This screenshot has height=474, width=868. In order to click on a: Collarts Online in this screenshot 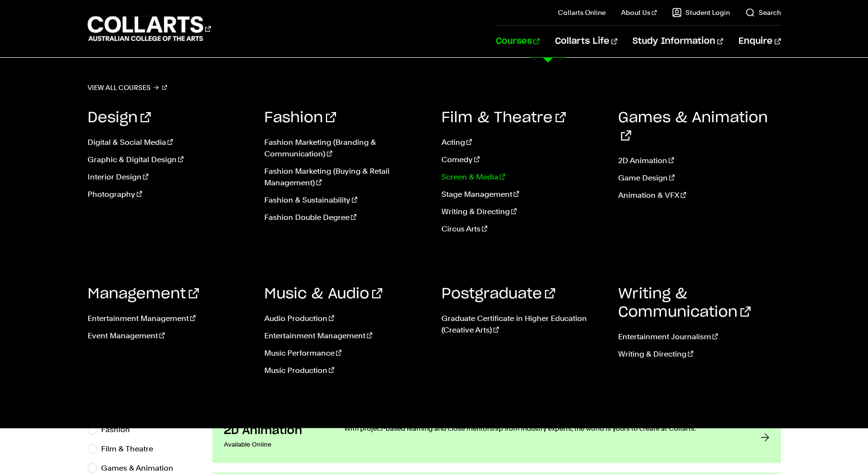, I will do `click(581, 12)`.